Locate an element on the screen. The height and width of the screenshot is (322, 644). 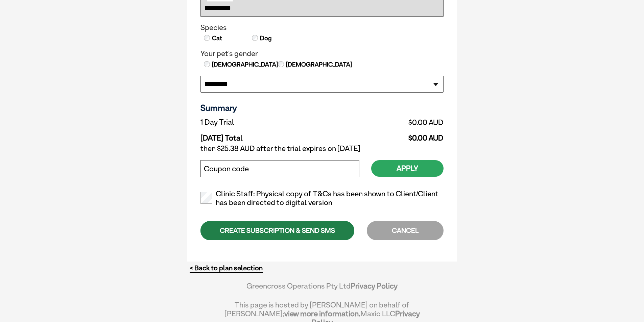
a: view more information. is located at coordinates (322, 313).